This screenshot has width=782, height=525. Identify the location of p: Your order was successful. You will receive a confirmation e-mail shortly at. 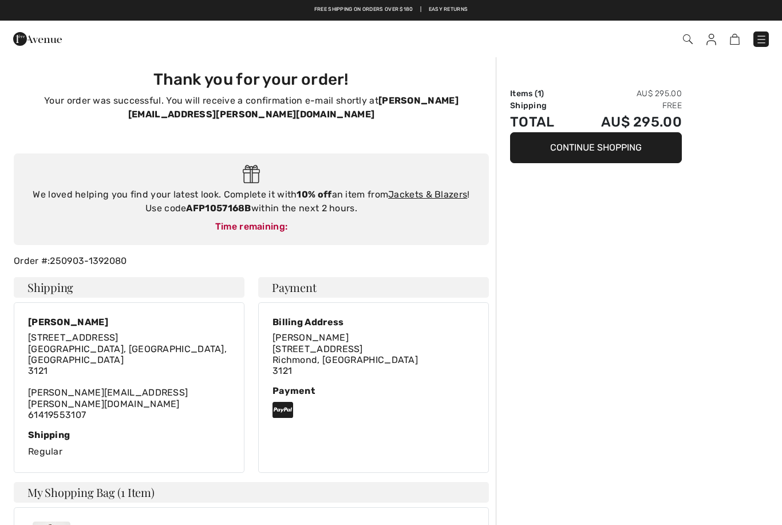
(251, 108).